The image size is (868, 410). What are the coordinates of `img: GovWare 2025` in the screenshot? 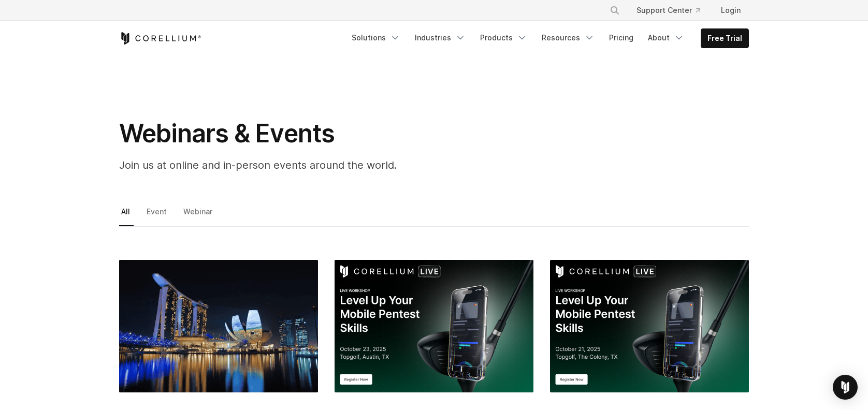 It's located at (219, 326).